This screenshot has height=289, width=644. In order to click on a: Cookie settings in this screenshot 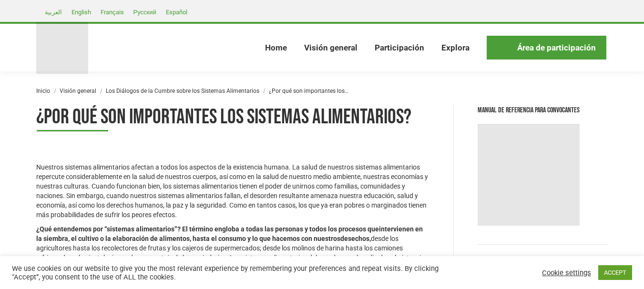, I will do `click(566, 272)`.